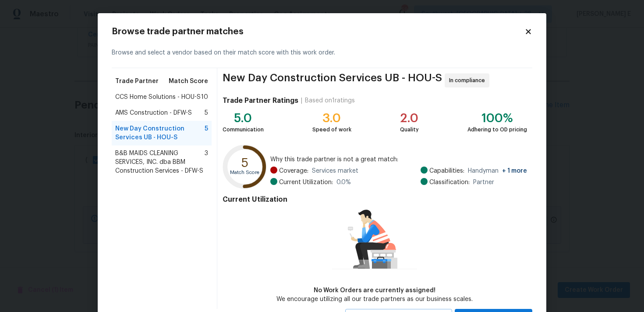  What do you see at coordinates (375, 199) in the screenshot?
I see `h4: Current Utilization` at bounding box center [375, 199].